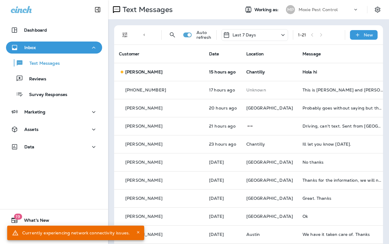 The image size is (389, 244). What do you see at coordinates (54, 30) in the screenshot?
I see `button: Dashboard` at bounding box center [54, 30].